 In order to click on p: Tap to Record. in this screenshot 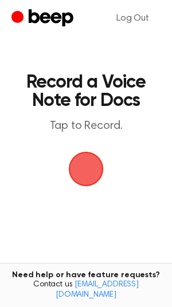, I will do `click(86, 126)`.